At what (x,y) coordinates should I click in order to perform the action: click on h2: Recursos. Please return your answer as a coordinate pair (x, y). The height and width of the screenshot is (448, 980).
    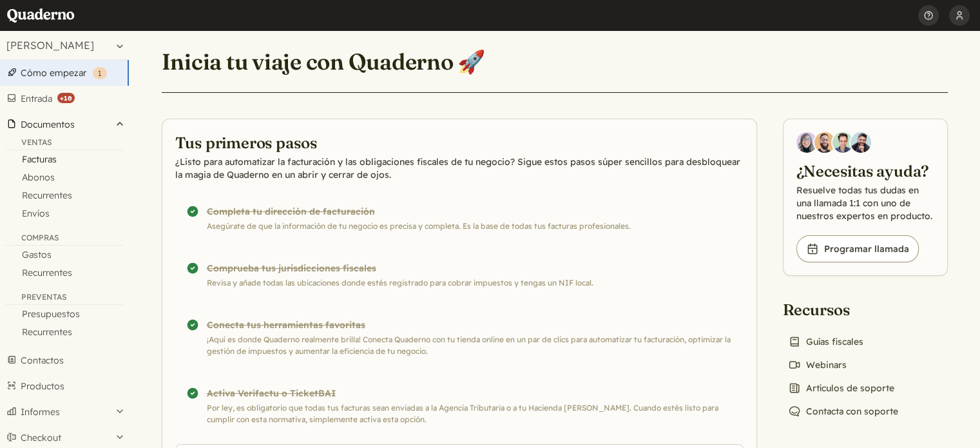
    Looking at the image, I should click on (843, 309).